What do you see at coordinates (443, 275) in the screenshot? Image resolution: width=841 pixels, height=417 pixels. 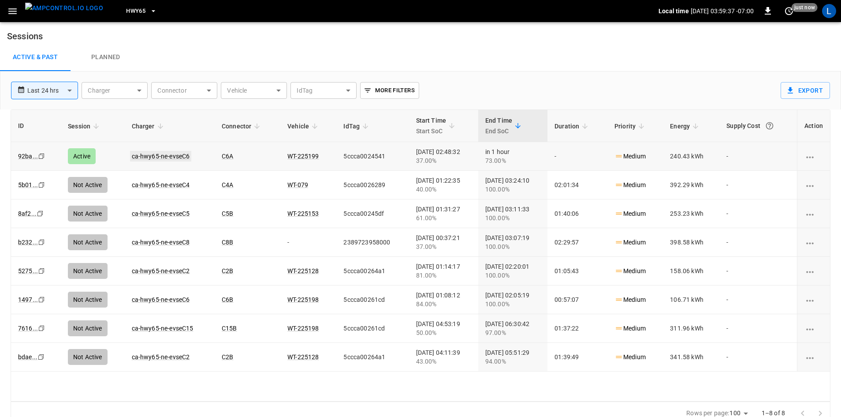 I see `div: 81.00%` at bounding box center [443, 275].